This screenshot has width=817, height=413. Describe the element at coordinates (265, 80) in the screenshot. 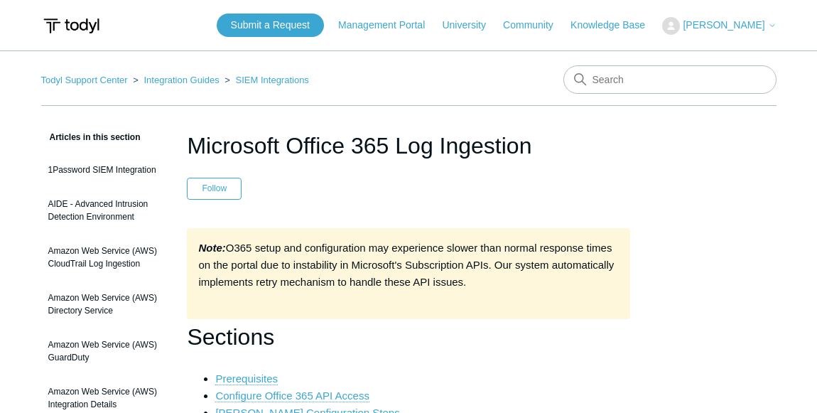

I see `li: SIEM Integrations` at that location.